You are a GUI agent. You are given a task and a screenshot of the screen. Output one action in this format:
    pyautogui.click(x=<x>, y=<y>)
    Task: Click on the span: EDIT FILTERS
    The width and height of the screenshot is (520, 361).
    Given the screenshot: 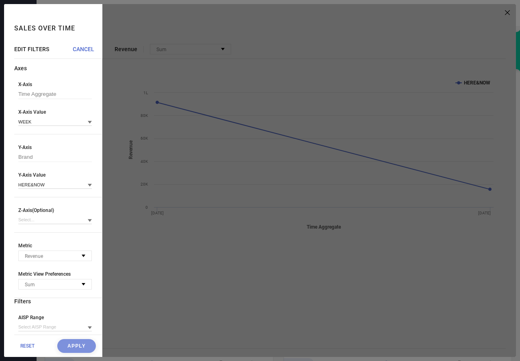 What is the action you would take?
    pyautogui.click(x=32, y=49)
    